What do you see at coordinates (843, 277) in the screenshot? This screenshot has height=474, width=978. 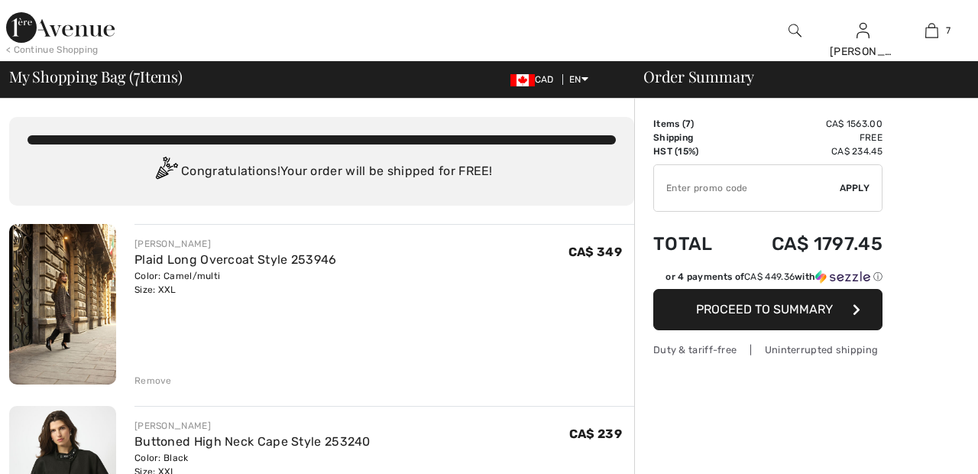 I see `img: Sezzle` at bounding box center [843, 277].